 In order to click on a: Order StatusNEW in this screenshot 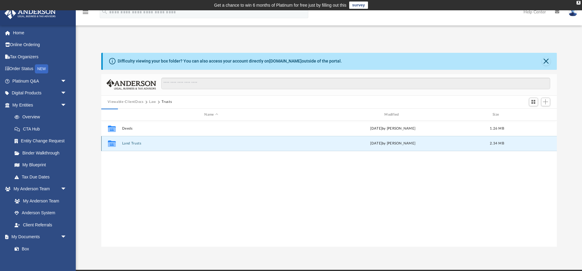, I will do `click(40, 69)`.